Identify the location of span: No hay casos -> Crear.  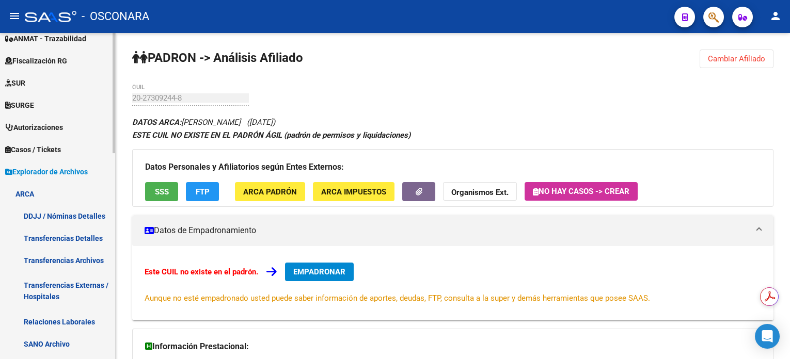
(581, 192).